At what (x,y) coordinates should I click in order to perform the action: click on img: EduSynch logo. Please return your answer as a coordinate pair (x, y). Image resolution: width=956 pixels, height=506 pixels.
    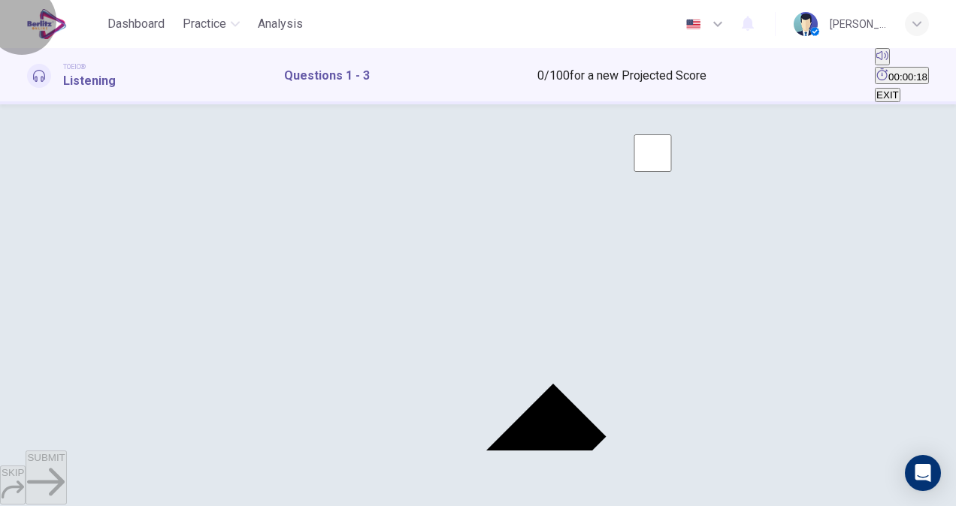
    Looking at the image, I should click on (47, 24).